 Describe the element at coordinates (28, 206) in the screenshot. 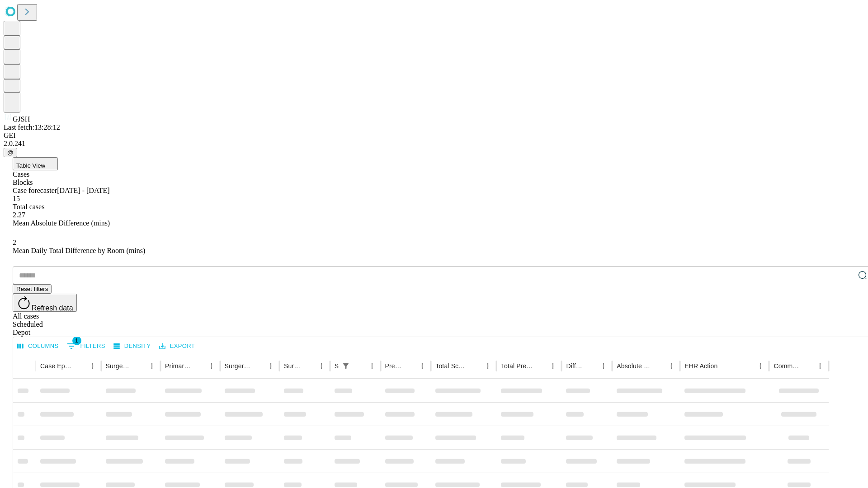

I see `span: Total cases` at that location.